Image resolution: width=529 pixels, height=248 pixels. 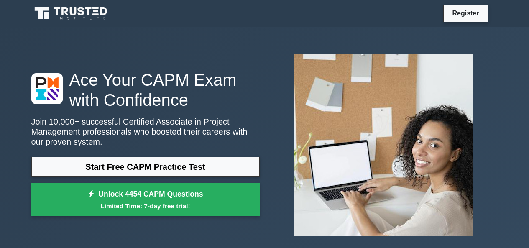 What do you see at coordinates (146, 90) in the screenshot?
I see `h1: Ace Your CAPM Exam with Confidence` at bounding box center [146, 90].